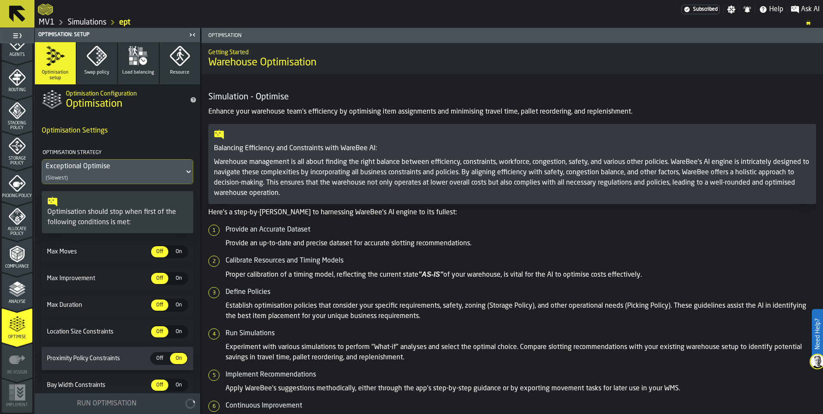 The width and height of the screenshot is (823, 414). Describe the element at coordinates (431, 274) in the screenshot. I see `em: "AS-IS"` at that location.